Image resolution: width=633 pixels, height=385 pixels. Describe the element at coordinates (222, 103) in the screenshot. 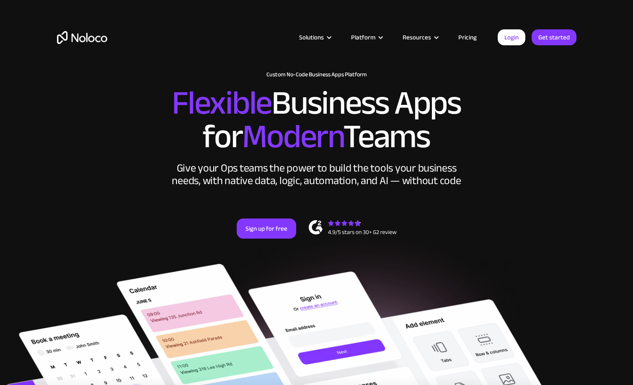

I see `span: Flexible` at that location.